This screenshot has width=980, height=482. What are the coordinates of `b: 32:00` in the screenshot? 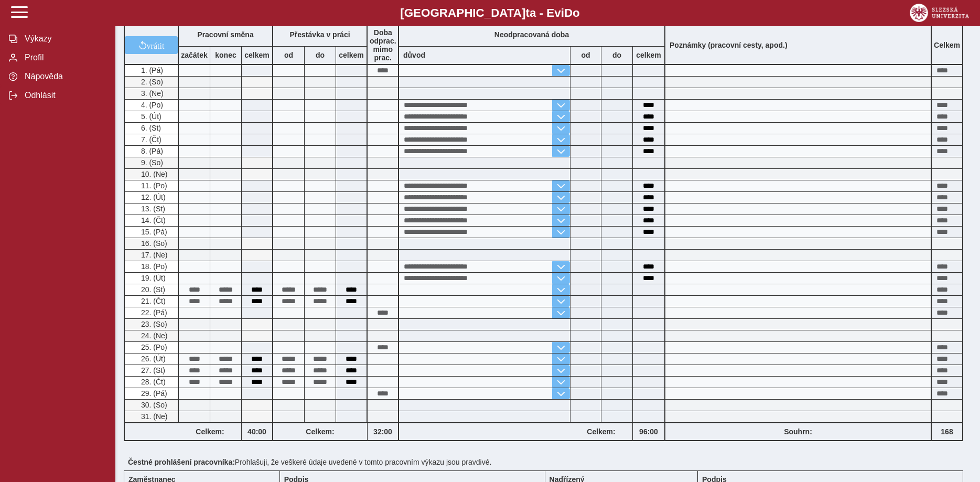 It's located at (383, 432).